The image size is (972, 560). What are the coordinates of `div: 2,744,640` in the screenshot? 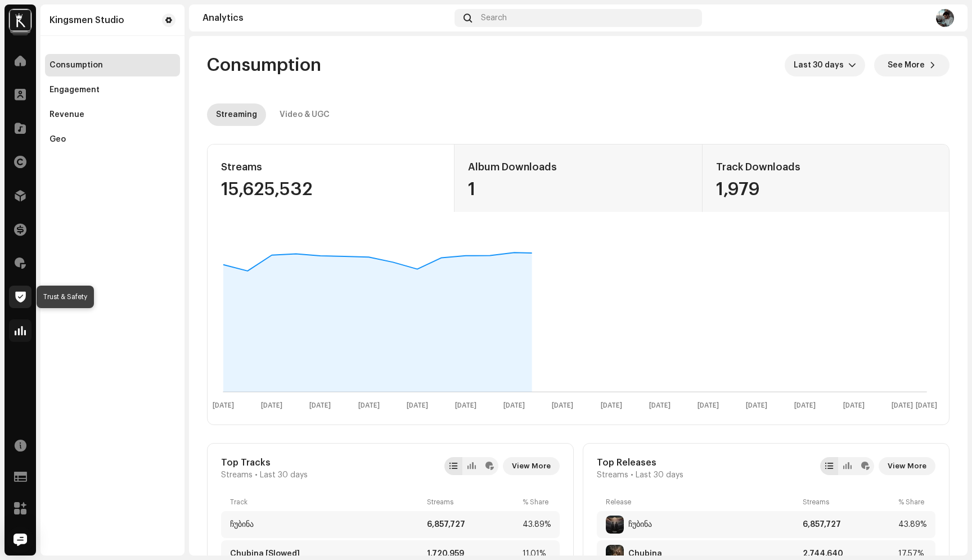 It's located at (848, 554).